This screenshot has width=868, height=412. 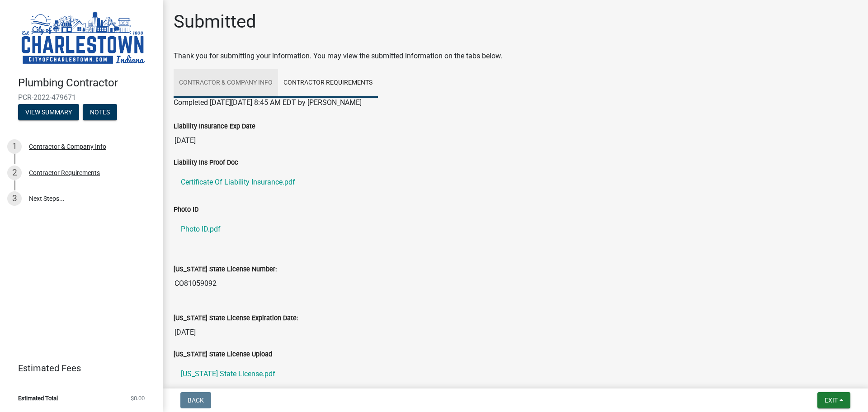 What do you see at coordinates (14, 173) in the screenshot?
I see `div: 2` at bounding box center [14, 173].